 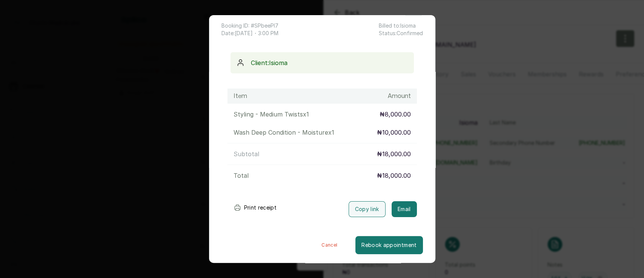 What do you see at coordinates (240, 96) in the screenshot?
I see `h1: Item` at bounding box center [240, 96].